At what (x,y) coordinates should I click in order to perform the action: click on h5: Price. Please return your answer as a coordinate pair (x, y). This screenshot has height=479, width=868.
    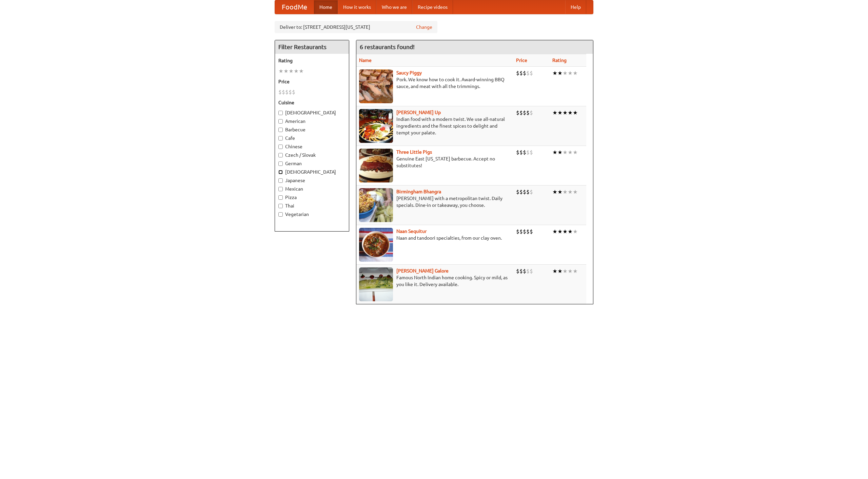
    Looking at the image, I should click on (312, 82).